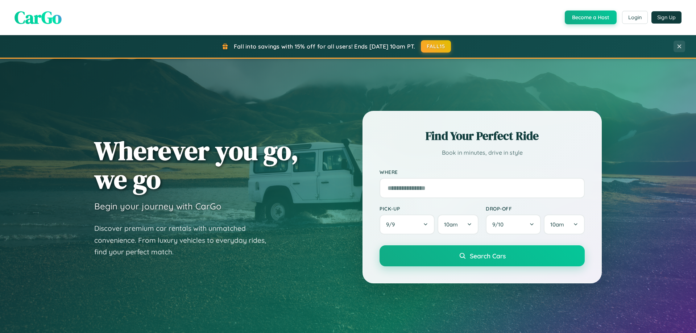  I want to click on label: Pick-up, so click(429, 208).